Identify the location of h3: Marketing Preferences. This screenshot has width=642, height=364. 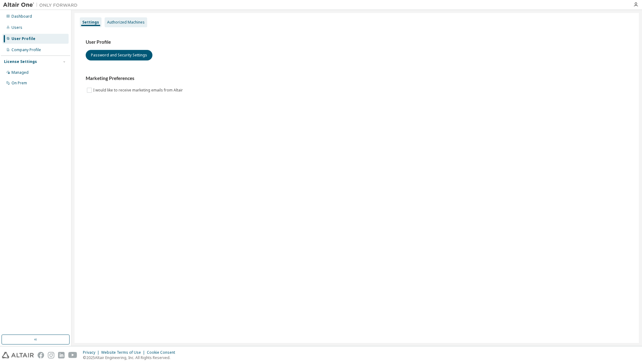
(357, 78).